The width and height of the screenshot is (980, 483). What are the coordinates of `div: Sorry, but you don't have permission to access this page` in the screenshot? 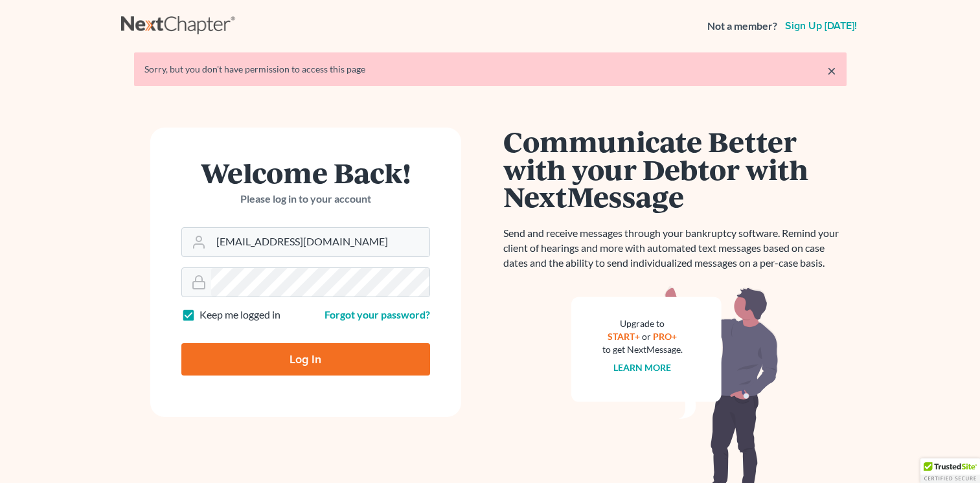 It's located at (490, 70).